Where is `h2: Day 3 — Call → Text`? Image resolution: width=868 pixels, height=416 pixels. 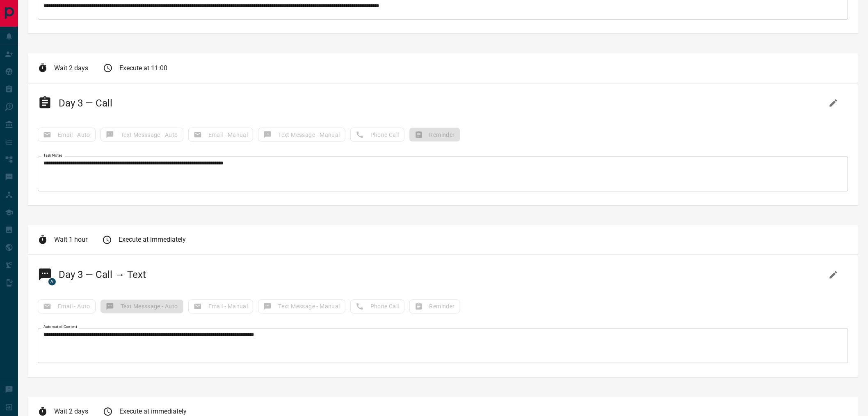 h2: Day 3 — Call → Text is located at coordinates (92, 274).